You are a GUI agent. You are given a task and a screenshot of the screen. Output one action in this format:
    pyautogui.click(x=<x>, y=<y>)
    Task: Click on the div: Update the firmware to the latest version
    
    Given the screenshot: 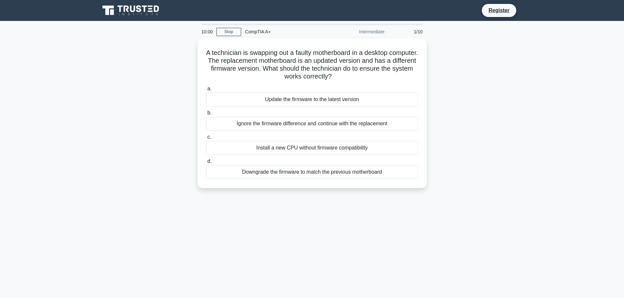 What is the action you would take?
    pyautogui.click(x=312, y=100)
    